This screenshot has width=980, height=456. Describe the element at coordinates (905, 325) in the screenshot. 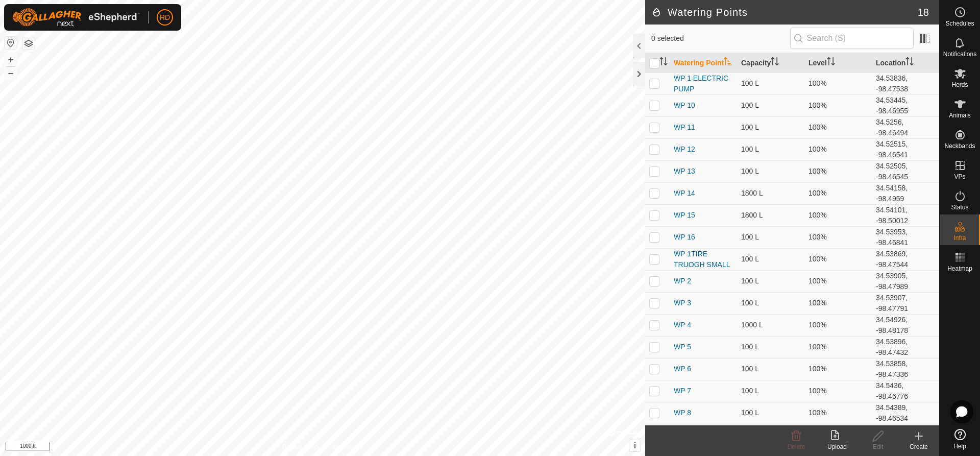

I see `td: 34.54926, -98.48178` at that location.